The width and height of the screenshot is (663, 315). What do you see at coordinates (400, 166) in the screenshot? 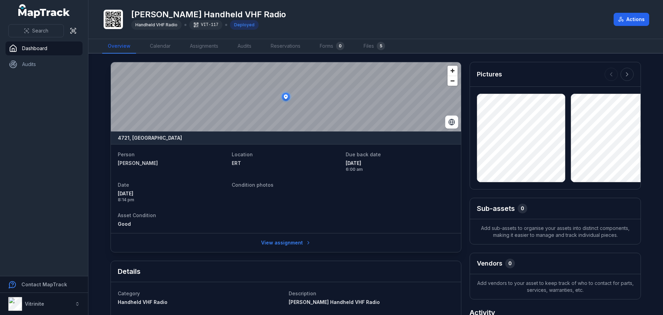
I see `time: 9/12/2025, 6:00:00 AM` at bounding box center [400, 166].